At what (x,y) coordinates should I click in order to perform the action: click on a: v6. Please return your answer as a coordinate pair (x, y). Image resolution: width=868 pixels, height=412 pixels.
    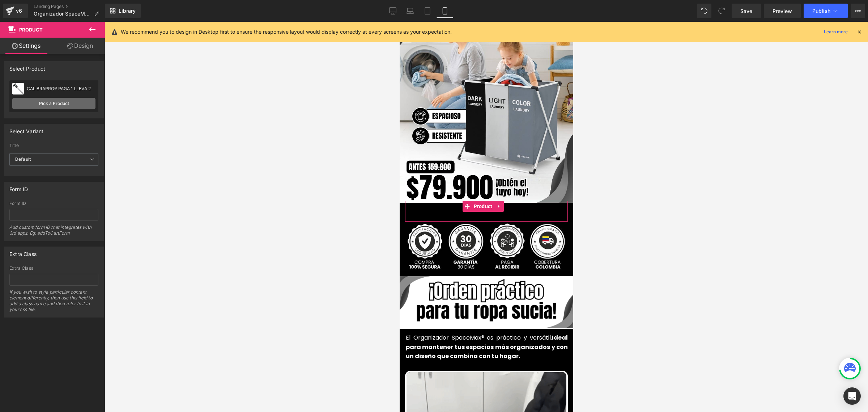
    Looking at the image, I should click on (15, 11).